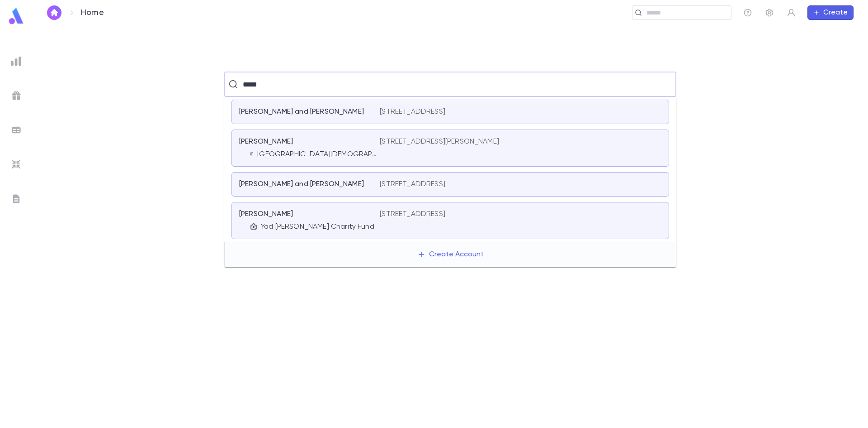  I want to click on img: batches_grey.339ca447c9d9533ef1741baa751efc33.svg, so click(16, 130).